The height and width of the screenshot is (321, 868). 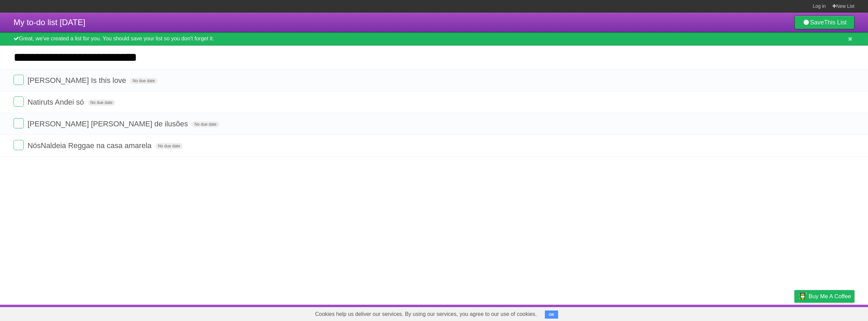 What do you see at coordinates (830, 296) in the screenshot?
I see `span: Buy me a coffee` at bounding box center [830, 296].